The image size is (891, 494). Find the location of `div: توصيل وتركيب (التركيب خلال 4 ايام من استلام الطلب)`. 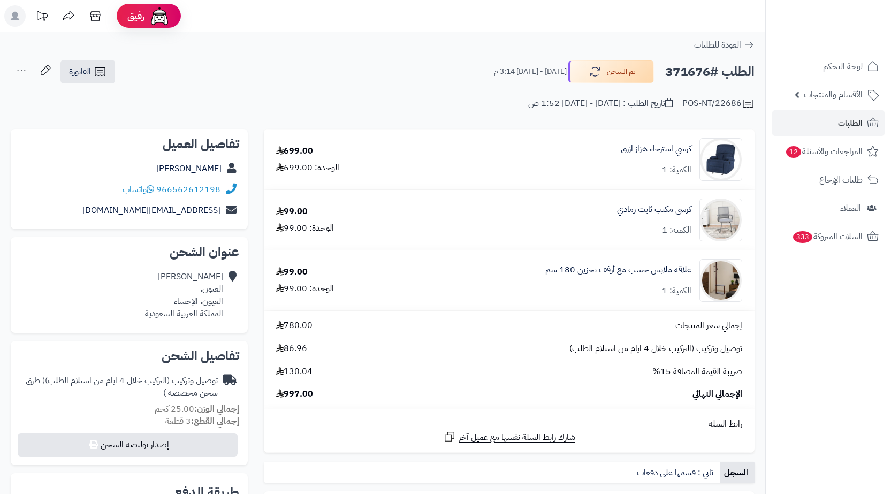

div: توصيل وتركيب (التركيب خلال 4 ايام من استلام الطلب) is located at coordinates (118, 387).